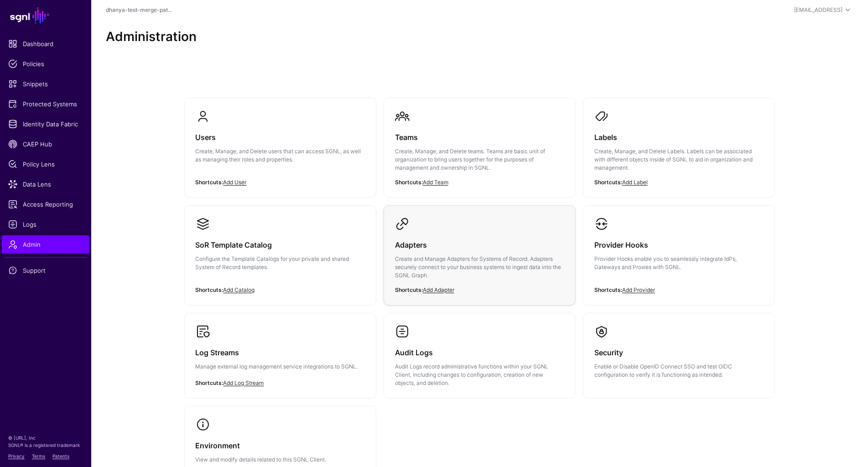 Image resolution: width=868 pixels, height=467 pixels. What do you see at coordinates (678, 159) in the screenshot?
I see `p: Create, Manage, and Delete Labels. Labels can be associated with different objects inside of SGNL...` at bounding box center [678, 159].